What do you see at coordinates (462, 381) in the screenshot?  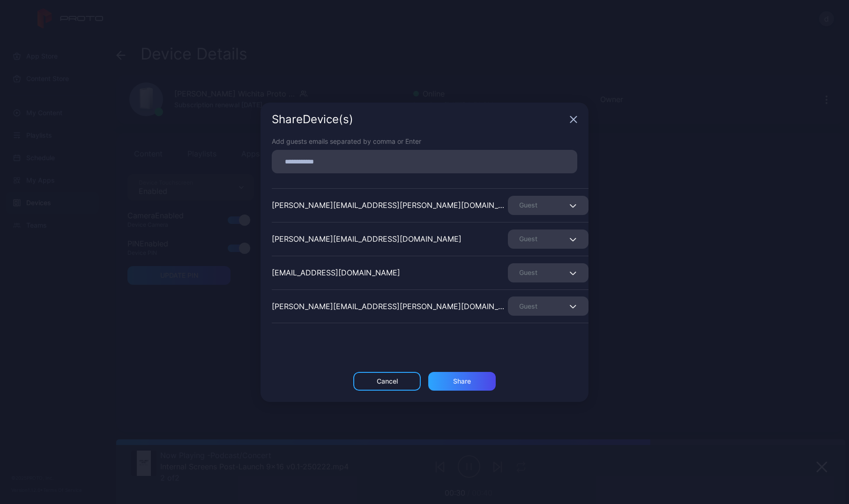 I see `button: Share` at bounding box center [462, 381].